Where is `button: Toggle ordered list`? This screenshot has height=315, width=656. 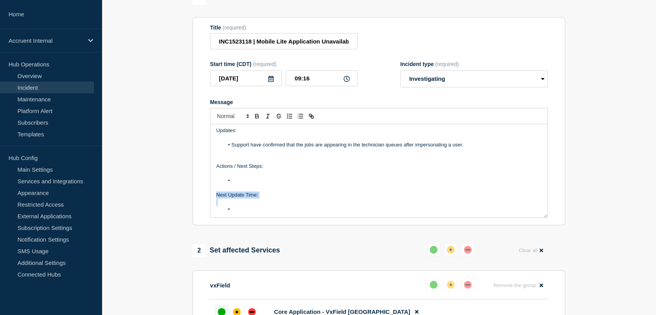 button: Toggle ordered list is located at coordinates (290, 116).